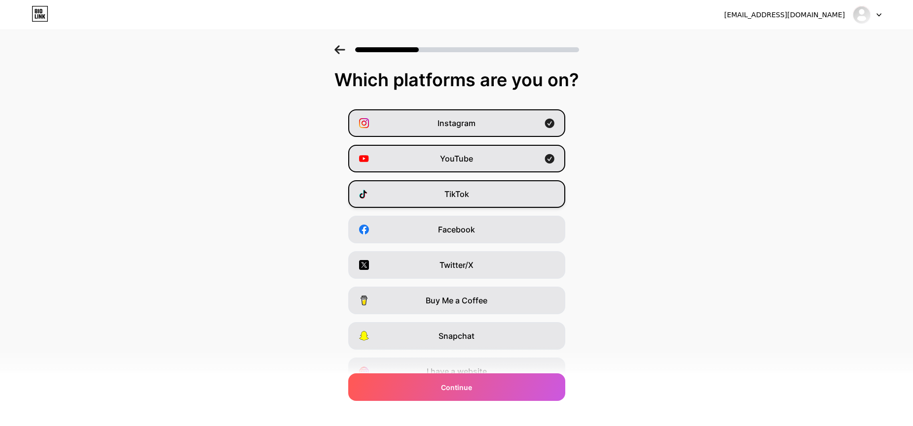 The height and width of the screenshot is (426, 913). I want to click on img: misterjumbo, so click(861, 15).